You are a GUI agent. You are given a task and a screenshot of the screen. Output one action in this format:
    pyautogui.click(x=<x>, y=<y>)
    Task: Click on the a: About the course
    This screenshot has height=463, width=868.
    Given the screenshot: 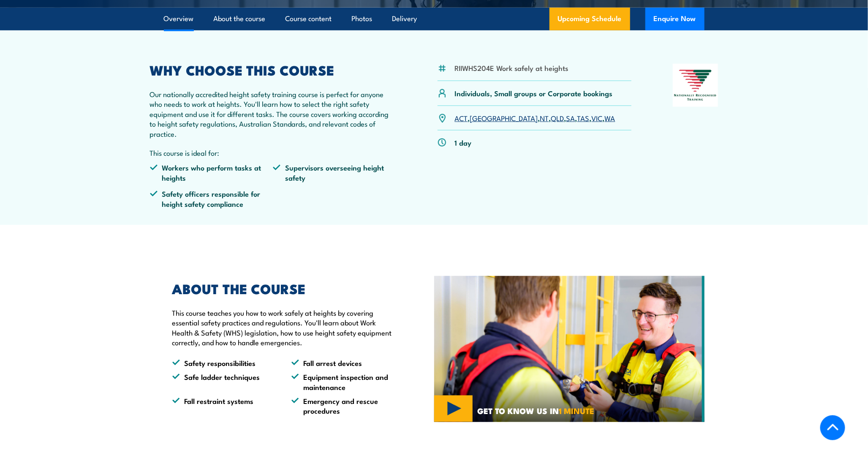 What is the action you would take?
    pyautogui.click(x=240, y=19)
    